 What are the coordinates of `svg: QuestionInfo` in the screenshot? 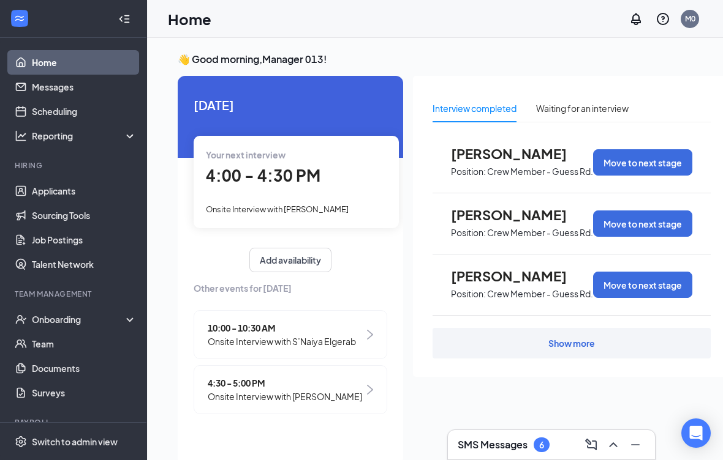 It's located at (663, 19).